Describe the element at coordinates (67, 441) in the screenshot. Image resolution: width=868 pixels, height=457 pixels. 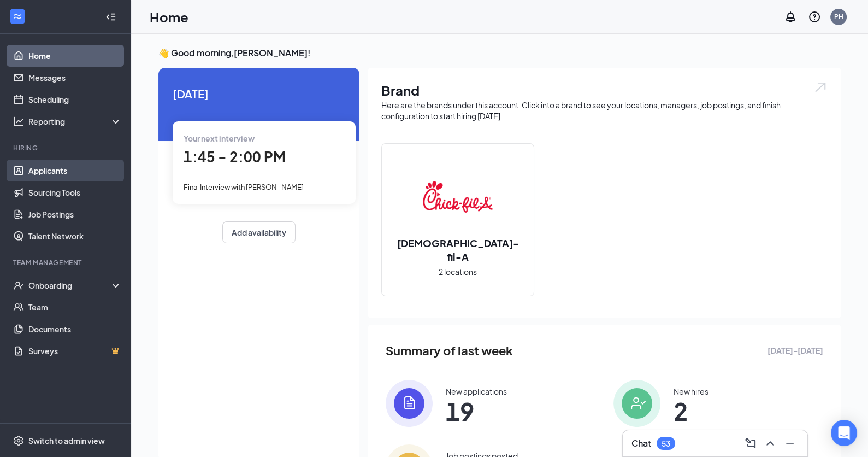
I see `div: Switch to admin view` at that location.